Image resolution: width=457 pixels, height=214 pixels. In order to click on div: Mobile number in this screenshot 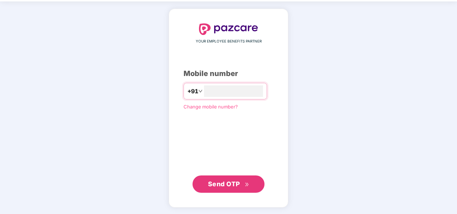, I will do `click(228, 73)`.